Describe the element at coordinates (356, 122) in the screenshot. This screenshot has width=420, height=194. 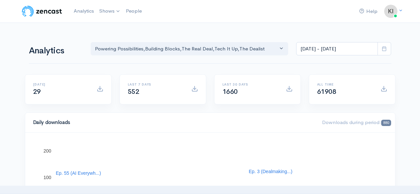
I see `span: Downloads during period:` at that location.